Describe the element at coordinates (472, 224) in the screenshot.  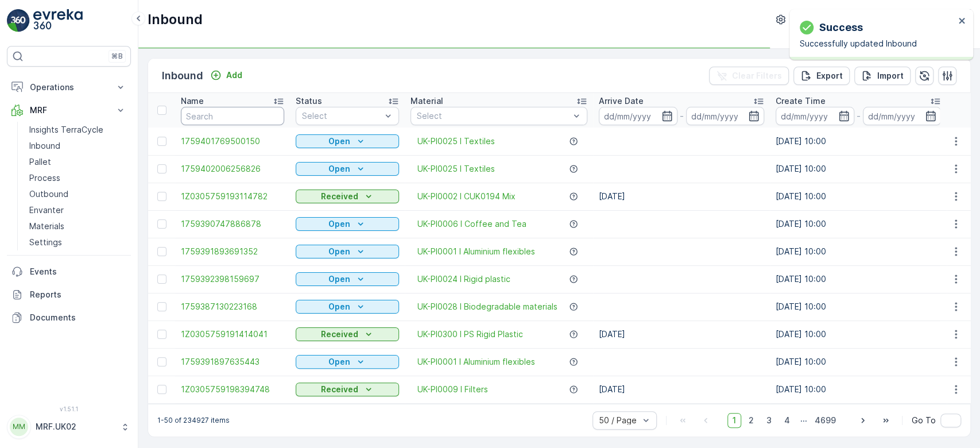
I see `a: UK-PI0006 I Coffee and Tea` at that location.